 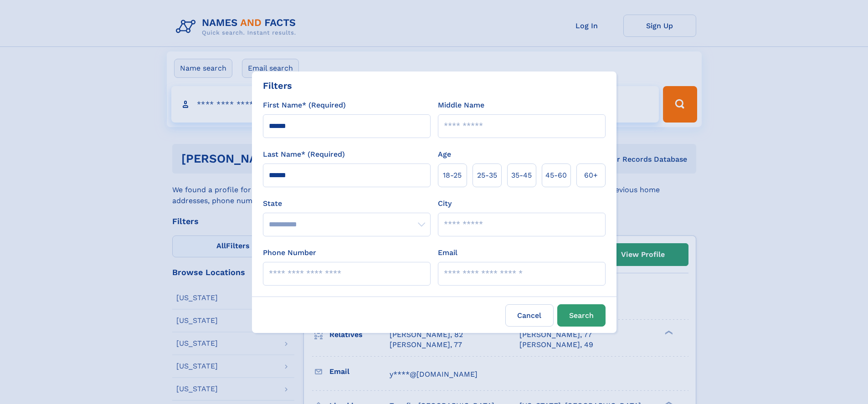 What do you see at coordinates (347, 204) in the screenshot?
I see `label: State` at bounding box center [347, 204].